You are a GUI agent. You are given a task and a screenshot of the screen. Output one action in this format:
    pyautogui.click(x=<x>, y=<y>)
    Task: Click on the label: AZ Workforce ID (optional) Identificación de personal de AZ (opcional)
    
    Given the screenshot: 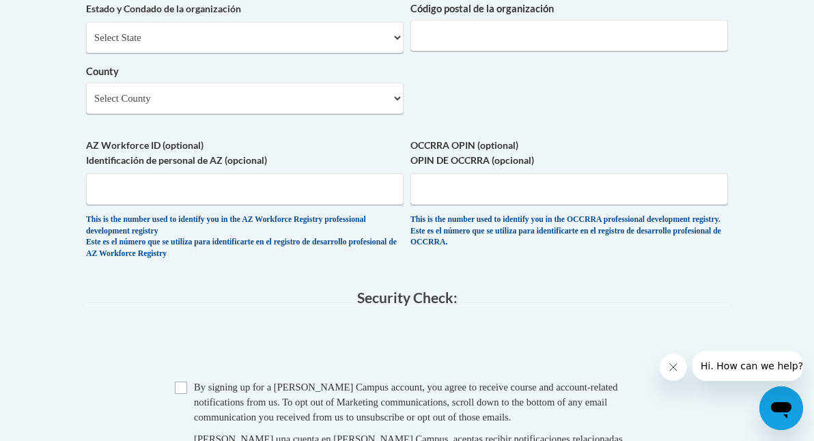 What is the action you would take?
    pyautogui.click(x=244, y=153)
    